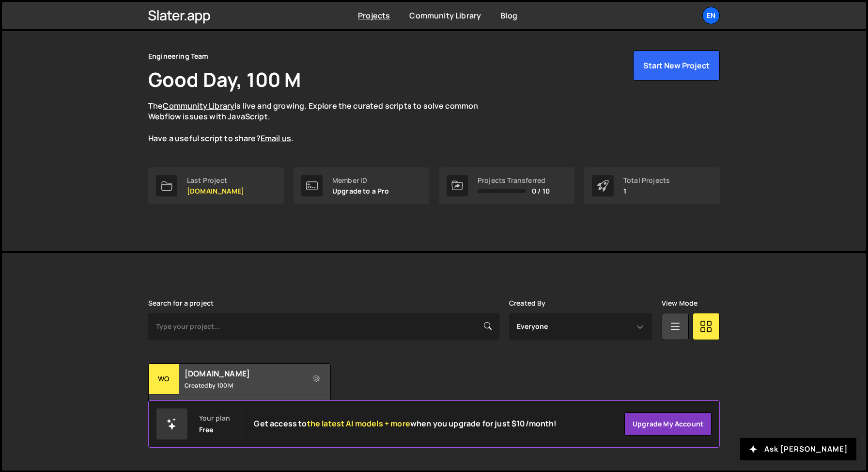 The image size is (868, 472). Describe the element at coordinates (361, 181) in the screenshot. I see `div: Member ID` at that location.